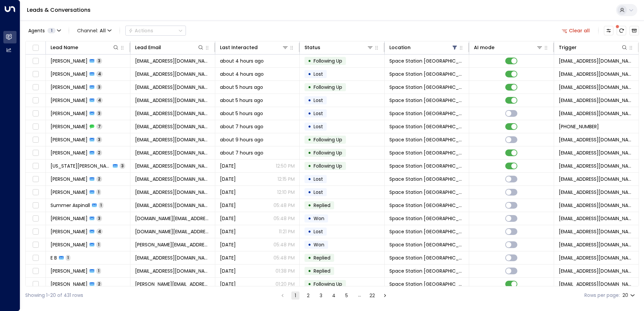 The height and width of the screenshot is (311, 644). I want to click on span: davegreewood1977@gmail.com, so click(172, 271).